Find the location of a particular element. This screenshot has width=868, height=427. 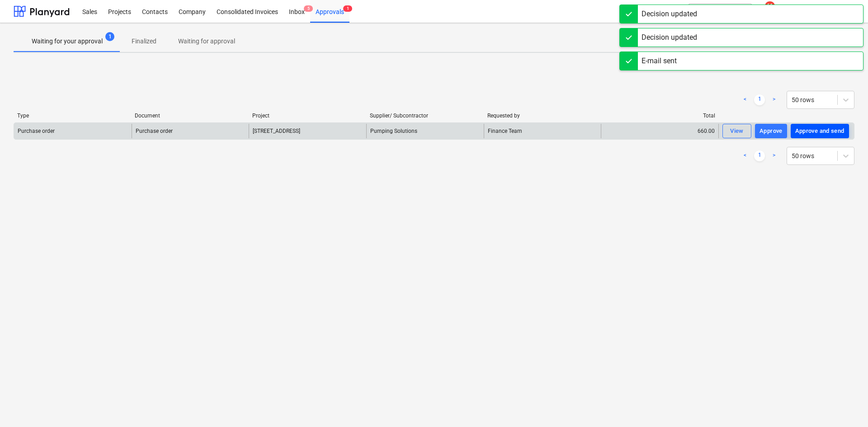

div: View is located at coordinates (737, 131).